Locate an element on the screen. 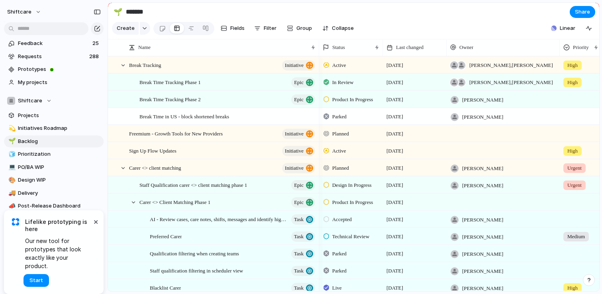 The height and width of the screenshot is (294, 602). a: Requests288 is located at coordinates (54, 57).